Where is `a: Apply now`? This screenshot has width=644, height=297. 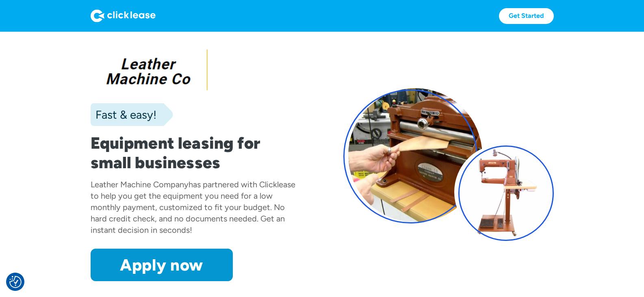 a: Apply now is located at coordinates (161, 265).